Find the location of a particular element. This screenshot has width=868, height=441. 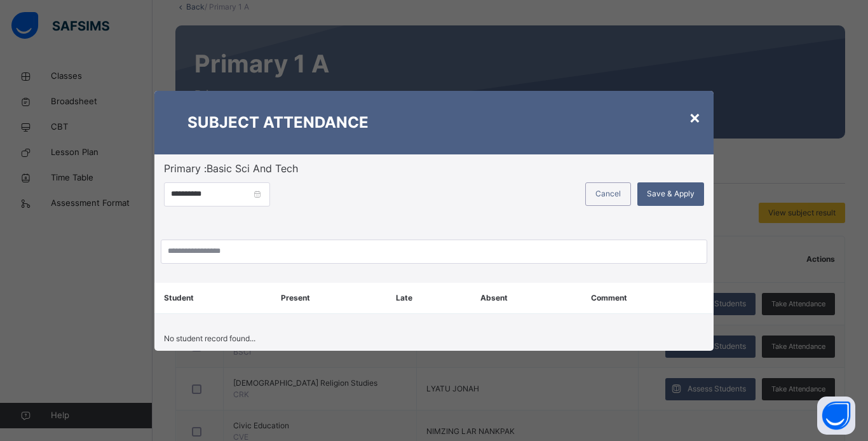

th: Present is located at coordinates (329, 298).